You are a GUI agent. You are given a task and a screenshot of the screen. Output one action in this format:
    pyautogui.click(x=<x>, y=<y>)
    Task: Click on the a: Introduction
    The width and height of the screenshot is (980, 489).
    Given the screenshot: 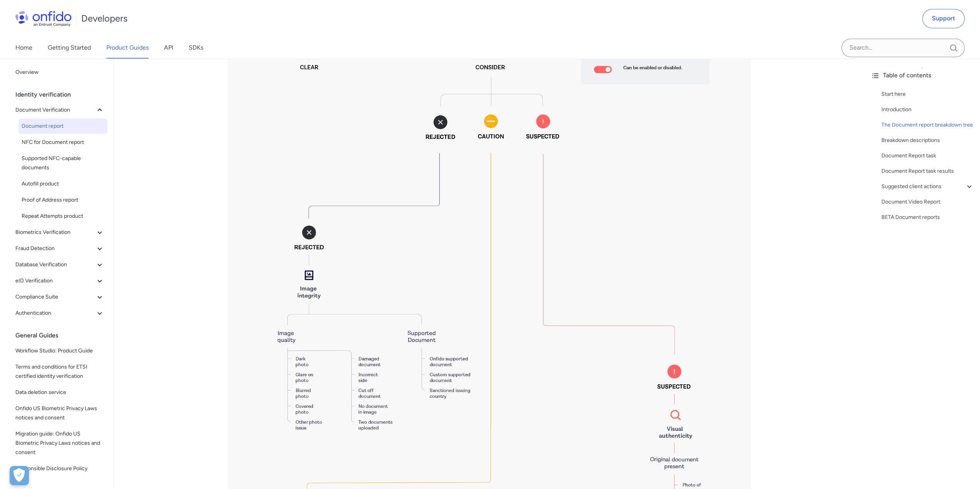 What is the action you would take?
    pyautogui.click(x=928, y=109)
    